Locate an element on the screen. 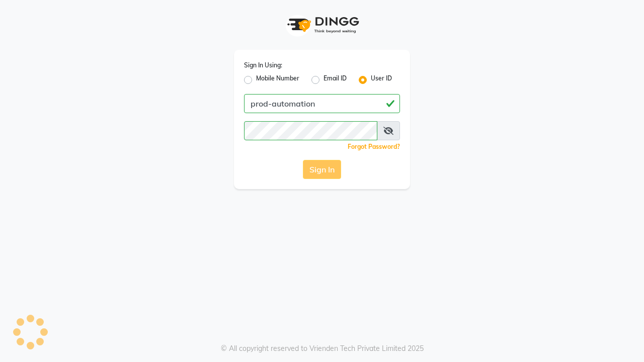  label: Email ID is located at coordinates (335, 80).